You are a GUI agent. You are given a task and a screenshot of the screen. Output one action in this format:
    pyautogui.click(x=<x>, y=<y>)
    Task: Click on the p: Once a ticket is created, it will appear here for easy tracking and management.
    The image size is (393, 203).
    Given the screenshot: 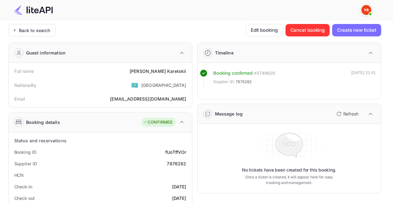 What is the action you would take?
    pyautogui.click(x=289, y=180)
    